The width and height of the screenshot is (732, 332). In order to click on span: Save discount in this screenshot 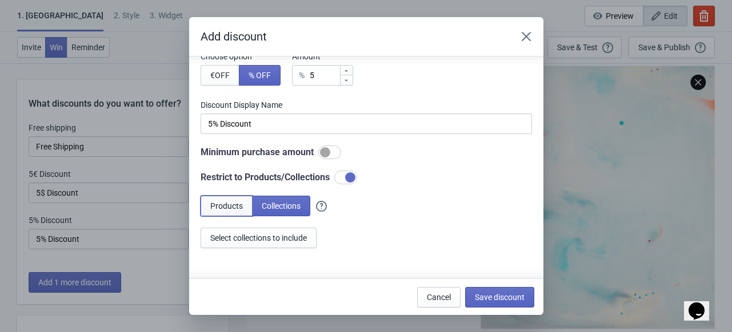, I will do `click(499, 298)`.